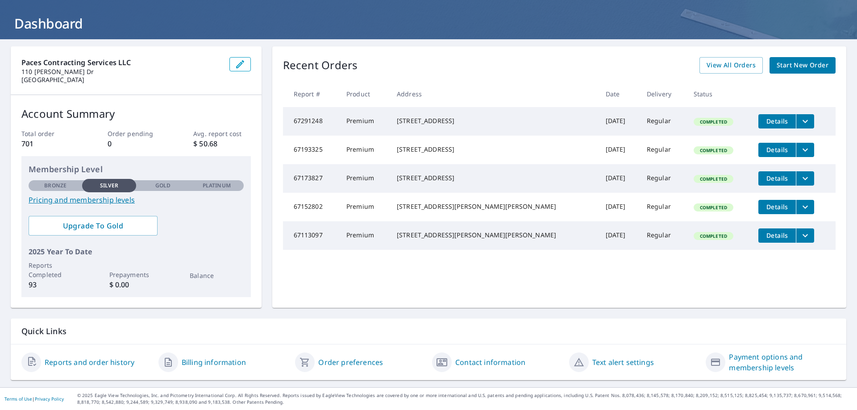 The image size is (857, 410). What do you see at coordinates (136, 252) in the screenshot?
I see `p: 2025 Year To Date` at bounding box center [136, 252].